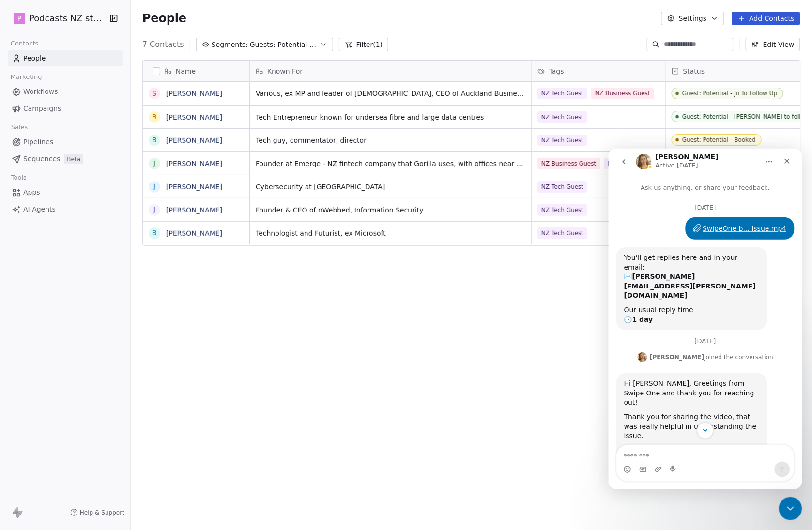  Describe the element at coordinates (65, 321) in the screenshot. I see `button: Start recording` at that location.